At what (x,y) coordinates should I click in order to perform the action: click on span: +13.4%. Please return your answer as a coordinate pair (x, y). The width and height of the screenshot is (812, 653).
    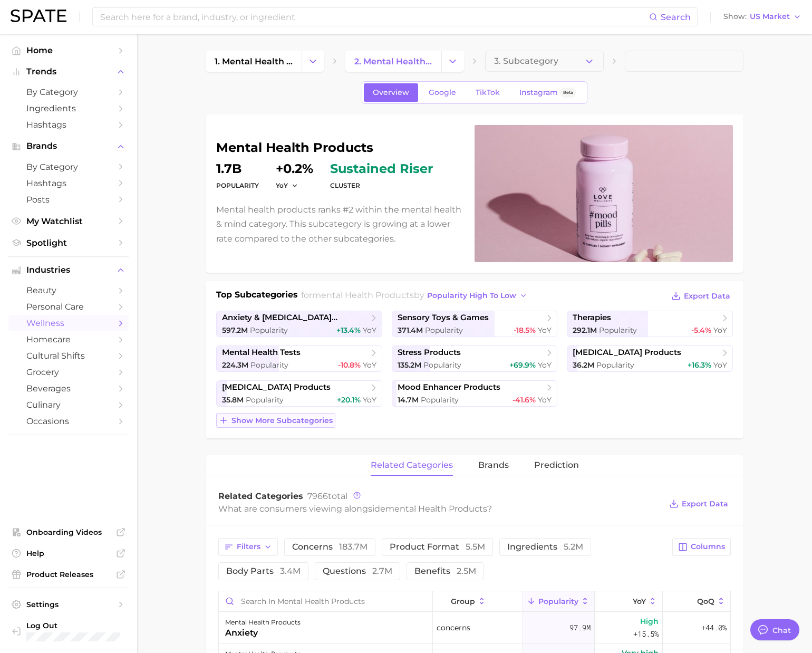
    Looking at the image, I should click on (348, 330).